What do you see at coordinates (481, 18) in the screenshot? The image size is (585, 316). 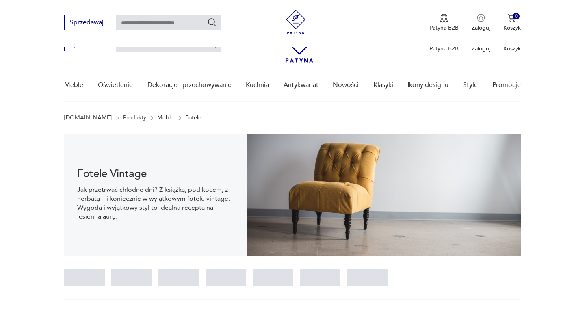 I see `img: Ikonka użytkownika` at bounding box center [481, 18].